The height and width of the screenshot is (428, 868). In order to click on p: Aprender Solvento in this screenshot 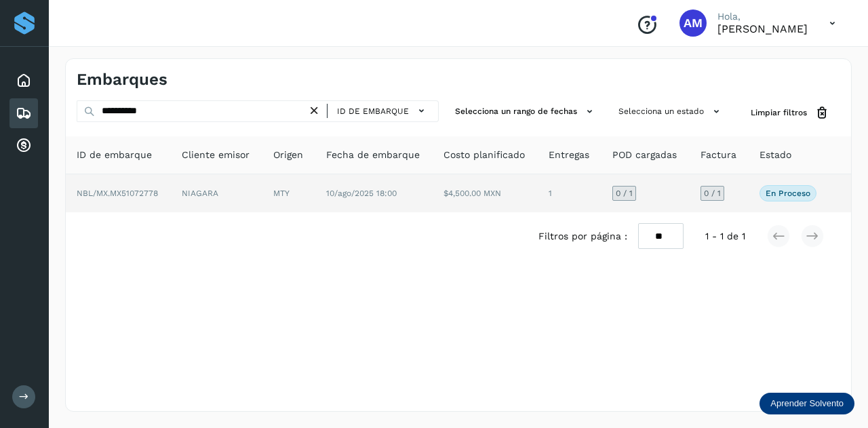, I will do `click(807, 404)`.